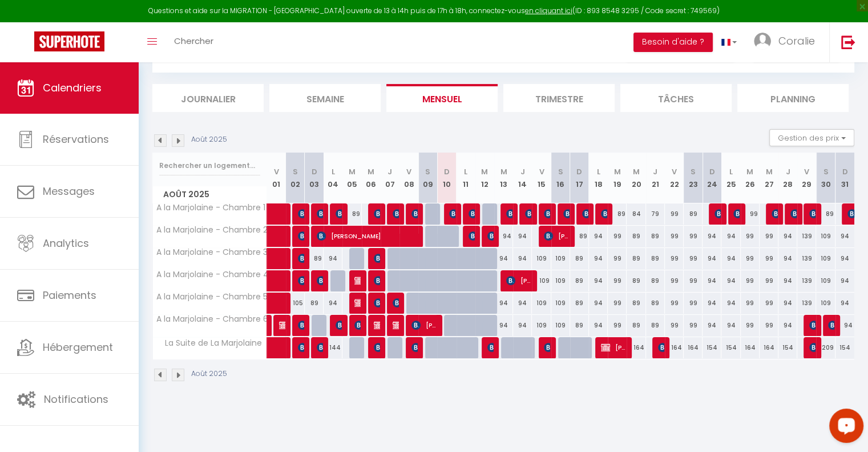 This screenshot has height=452, width=868. Describe the element at coordinates (661, 347) in the screenshot. I see `span: An Konings` at that location.